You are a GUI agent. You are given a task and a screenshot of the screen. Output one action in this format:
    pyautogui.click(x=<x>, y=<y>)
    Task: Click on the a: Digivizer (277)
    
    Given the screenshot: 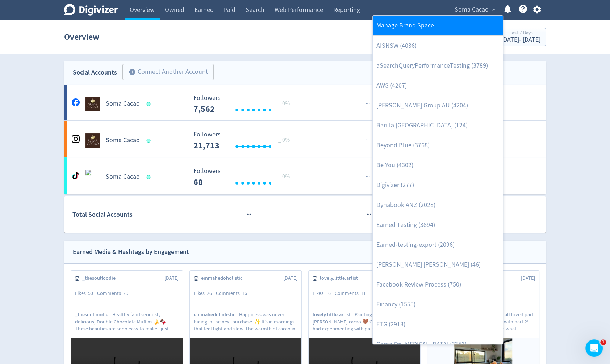 What is the action you would take?
    pyautogui.click(x=437, y=185)
    